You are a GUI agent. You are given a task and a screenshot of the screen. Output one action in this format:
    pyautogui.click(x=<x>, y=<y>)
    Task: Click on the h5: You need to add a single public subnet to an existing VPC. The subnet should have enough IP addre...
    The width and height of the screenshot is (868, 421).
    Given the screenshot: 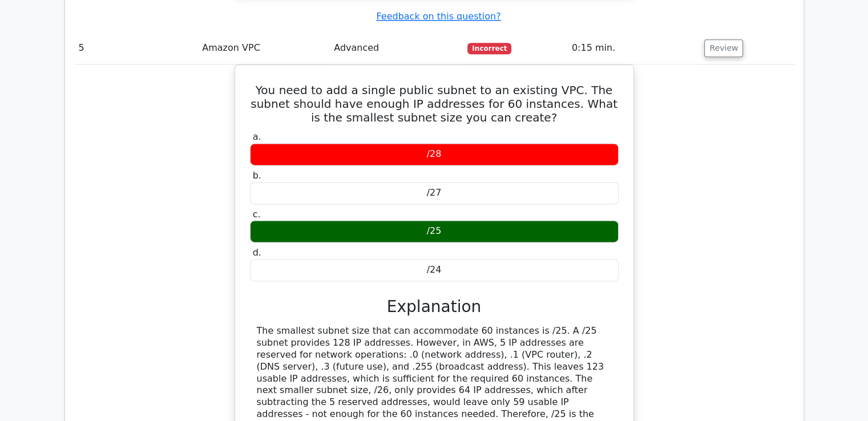 What is the action you would take?
    pyautogui.click(x=434, y=104)
    